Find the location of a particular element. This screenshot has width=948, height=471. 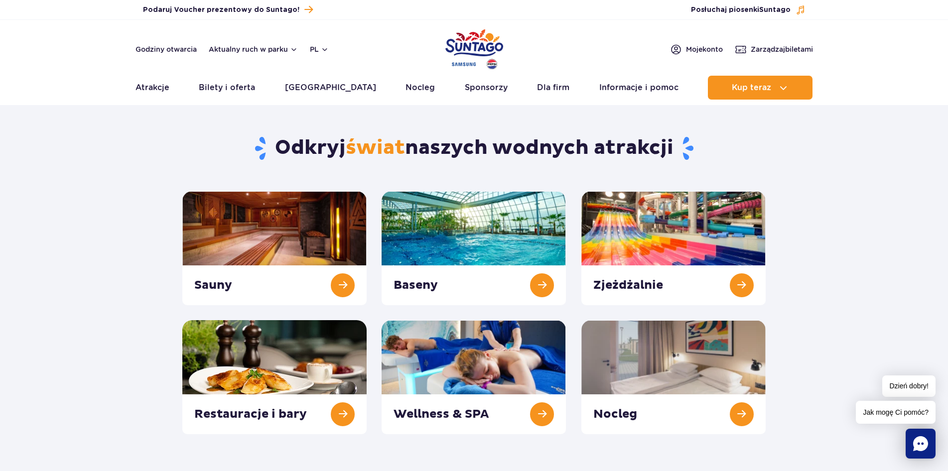

span: Dzień dobry! is located at coordinates (909, 386).